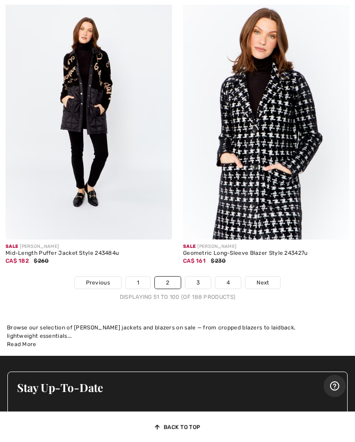 Image resolution: width=355 pixels, height=442 pixels. Describe the element at coordinates (139, 414) in the screenshot. I see `span: Latest News` at that location.